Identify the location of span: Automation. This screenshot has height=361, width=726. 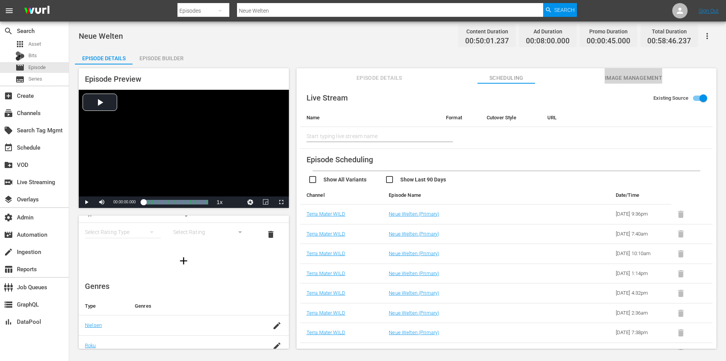
(8, 235).